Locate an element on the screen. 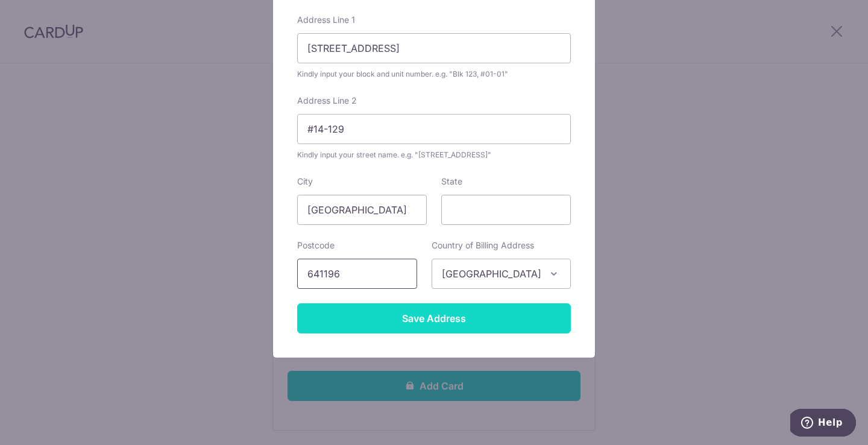  label: Address Line 2 is located at coordinates (327, 101).